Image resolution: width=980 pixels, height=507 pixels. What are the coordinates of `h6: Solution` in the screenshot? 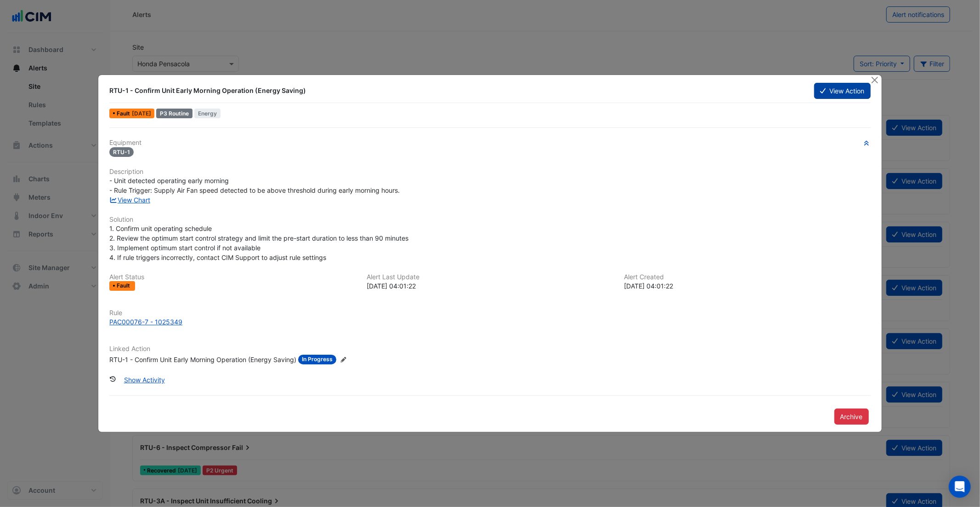 It's located at (490, 219).